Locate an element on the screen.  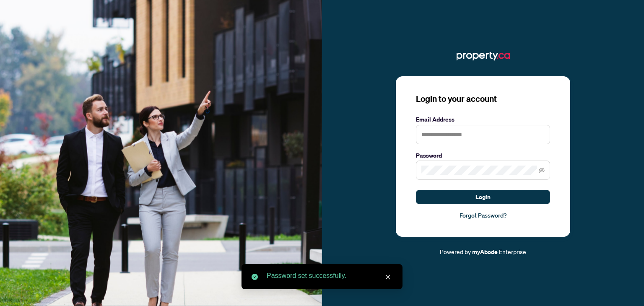
span: close is located at coordinates (388, 278).